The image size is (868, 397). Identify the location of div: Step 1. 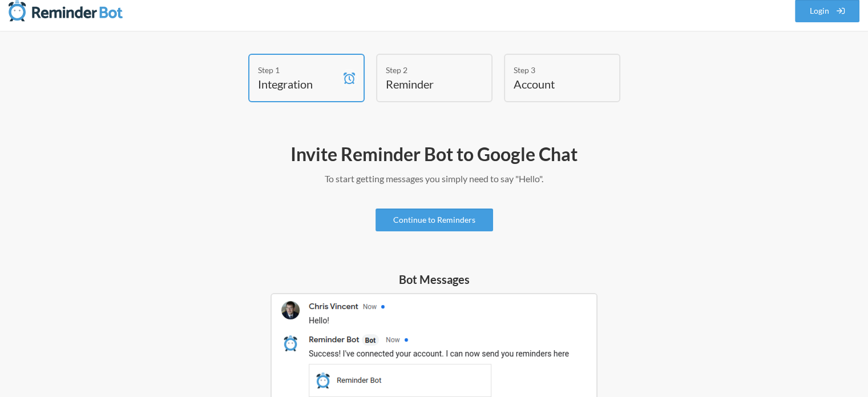
(298, 70).